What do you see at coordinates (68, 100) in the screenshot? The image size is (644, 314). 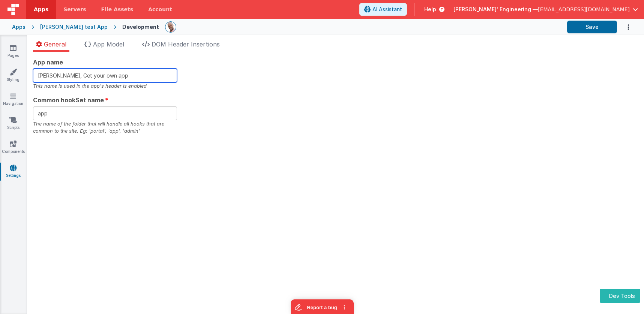 I see `span: Common hookSet name` at bounding box center [68, 100].